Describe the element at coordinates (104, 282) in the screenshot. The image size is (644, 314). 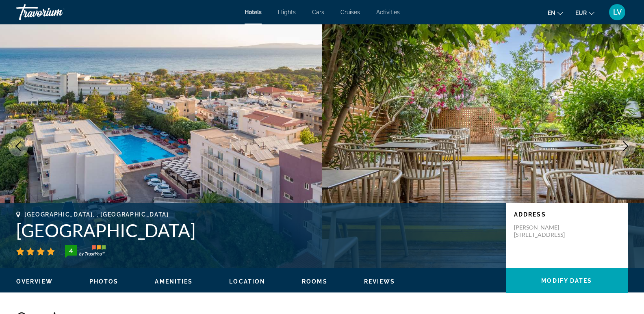
I see `button: Photos` at that location.